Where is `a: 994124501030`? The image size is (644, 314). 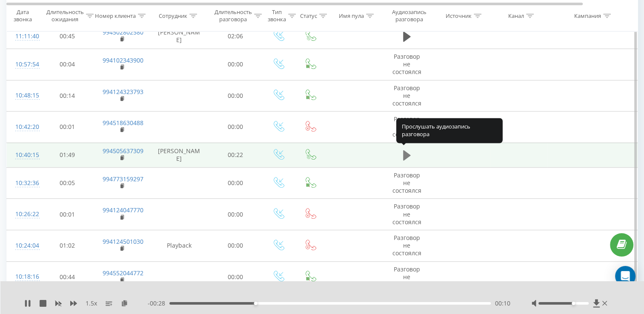
a: 994124501030 is located at coordinates (123, 241).